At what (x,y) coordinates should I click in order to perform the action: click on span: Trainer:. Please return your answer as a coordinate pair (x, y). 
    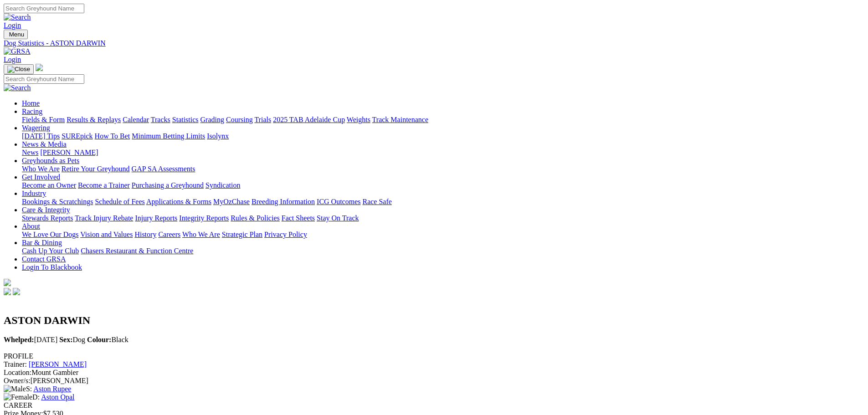
    Looking at the image, I should click on (15, 364).